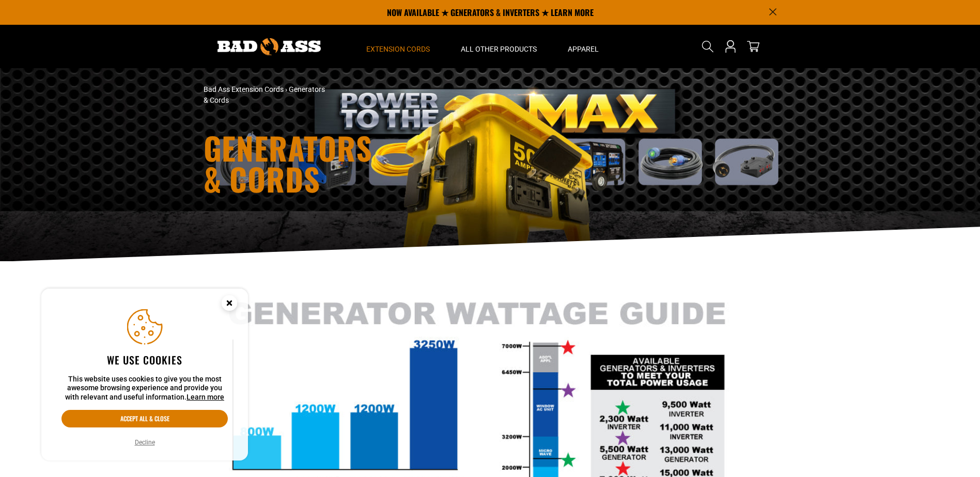  Describe the element at coordinates (144, 419) in the screenshot. I see `button: Accept all & close` at that location.